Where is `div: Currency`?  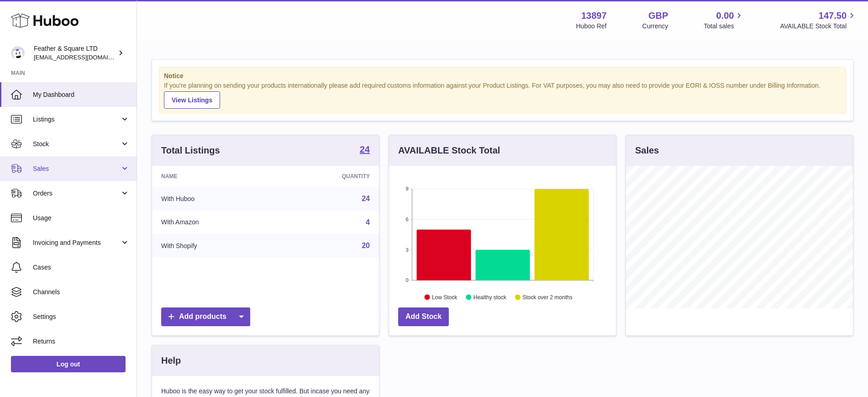
div: Currency is located at coordinates (656, 26).